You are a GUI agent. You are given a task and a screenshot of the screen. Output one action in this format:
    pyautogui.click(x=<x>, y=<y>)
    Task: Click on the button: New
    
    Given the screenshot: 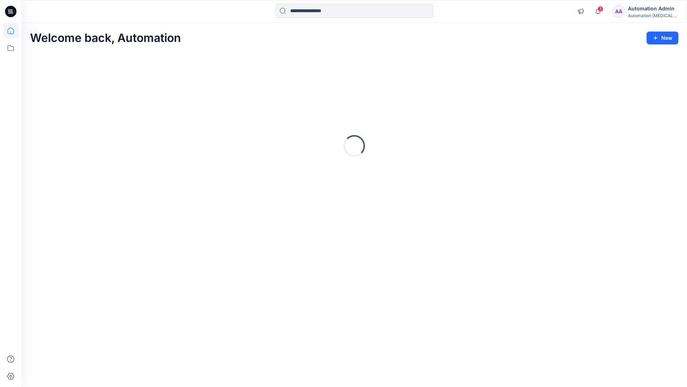 What is the action you would take?
    pyautogui.click(x=662, y=38)
    